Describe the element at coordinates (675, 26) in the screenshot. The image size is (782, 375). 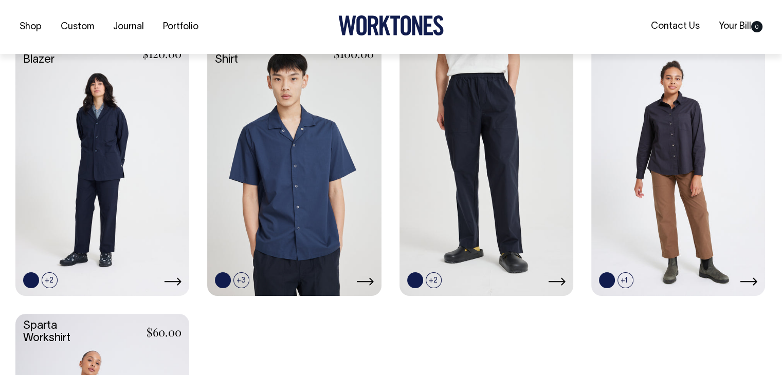
I see `a: Contact Us` at that location.